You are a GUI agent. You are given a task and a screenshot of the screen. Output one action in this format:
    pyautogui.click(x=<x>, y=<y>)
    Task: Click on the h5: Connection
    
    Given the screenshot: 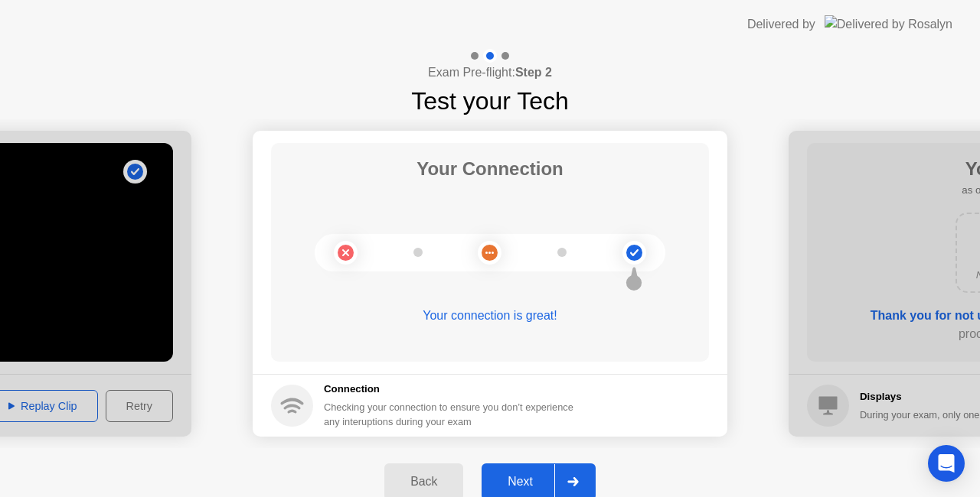 What is the action you would take?
    pyautogui.click(x=453, y=389)
    